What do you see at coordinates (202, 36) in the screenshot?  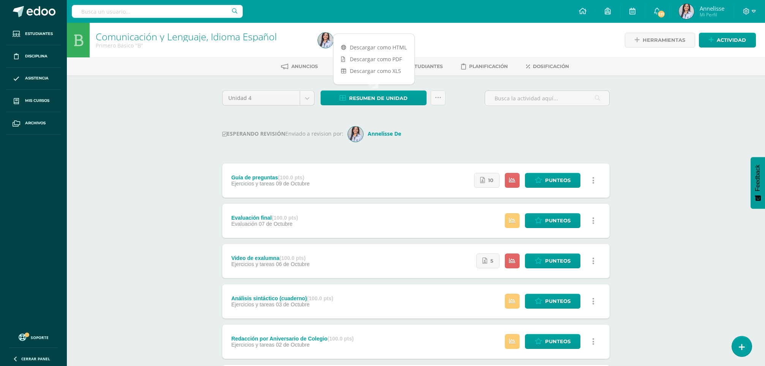 I see `h1: Comunicación y Lenguaje, Idioma Español` at bounding box center [202, 36].